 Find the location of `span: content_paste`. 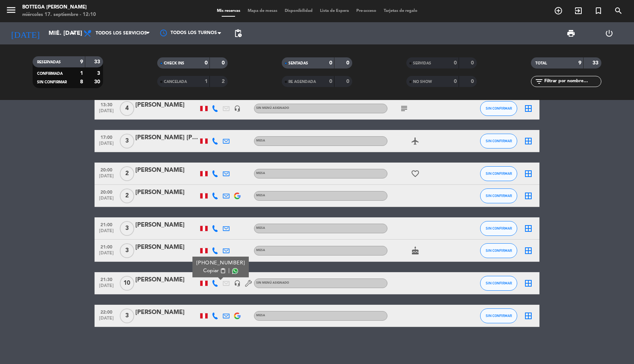

span: content_paste is located at coordinates (223, 271).